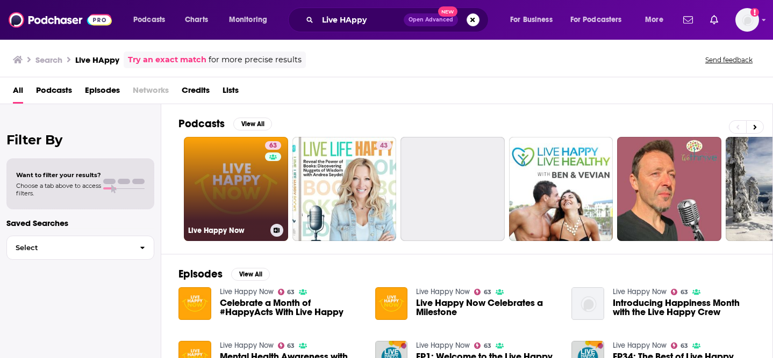 This screenshot has height=358, width=773. What do you see at coordinates (430, 20) in the screenshot?
I see `button: Open AdvancedNew` at bounding box center [430, 20].